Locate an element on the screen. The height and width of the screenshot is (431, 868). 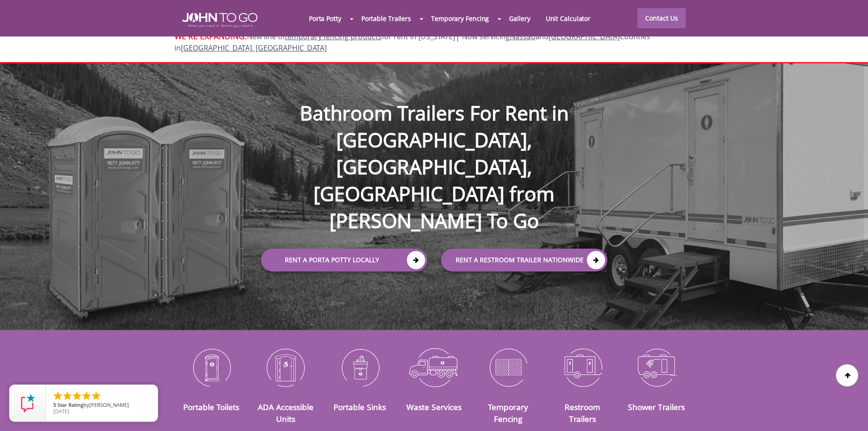
img: JOHN to go is located at coordinates (220, 20).